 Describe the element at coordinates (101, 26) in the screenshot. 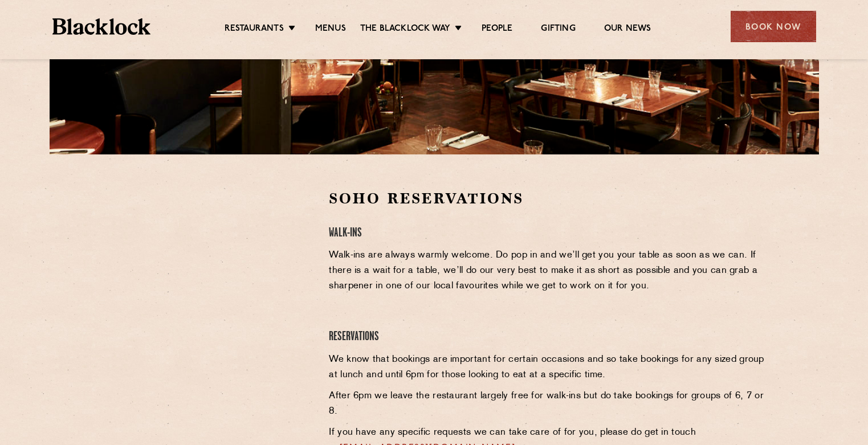

I see `img: BL_Textured_Logo-footer-cropped.svg` at that location.